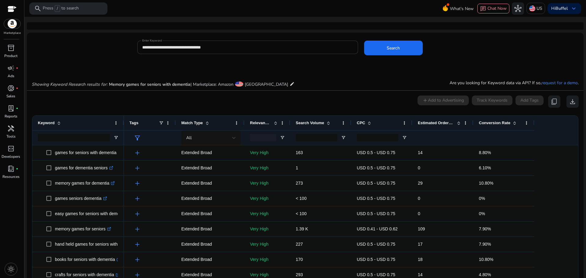 The image size is (586, 278). I want to click on span: 163, so click(299, 153).